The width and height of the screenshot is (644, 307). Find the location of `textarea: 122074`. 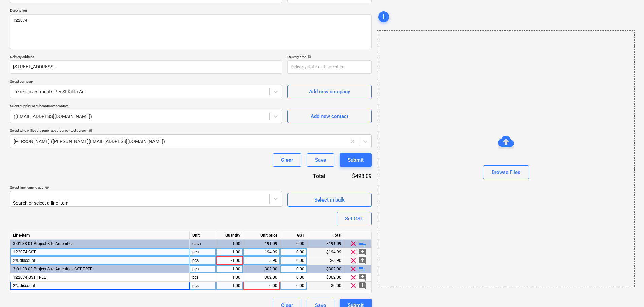

textarea: 122074 is located at coordinates (191, 31).